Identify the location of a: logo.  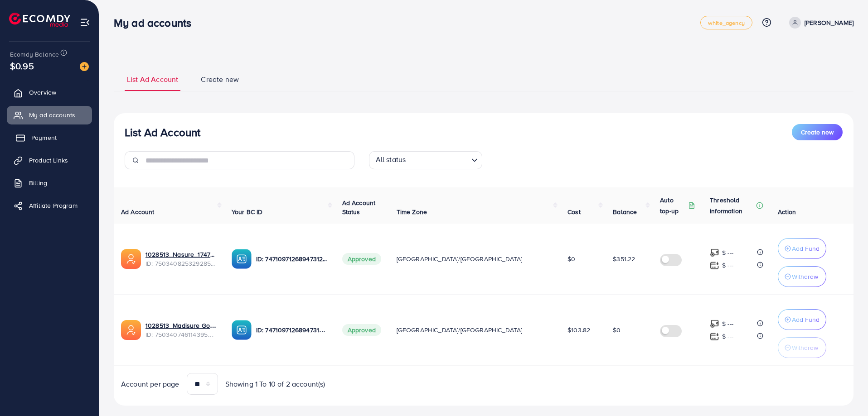
(40, 20).